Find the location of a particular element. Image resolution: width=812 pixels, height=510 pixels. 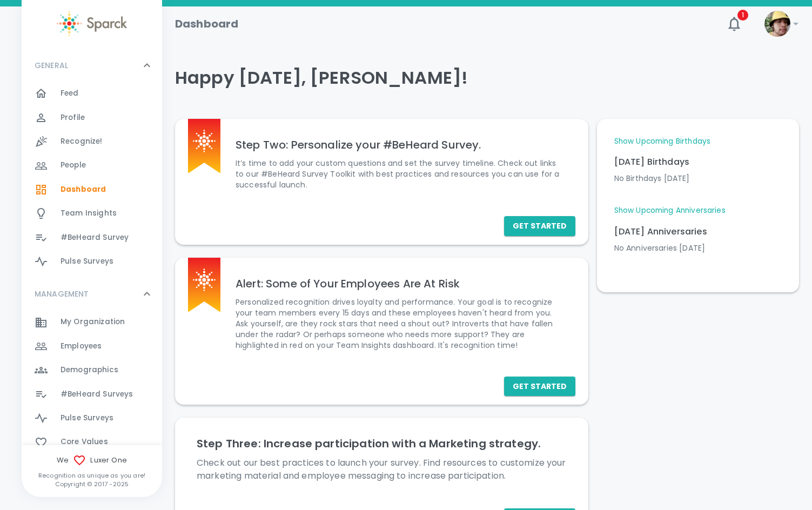

span: Team Insights is located at coordinates (89, 214).